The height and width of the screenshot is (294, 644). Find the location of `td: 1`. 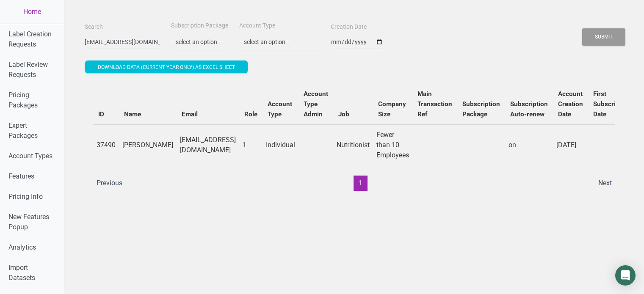

td: 1 is located at coordinates (251, 144).